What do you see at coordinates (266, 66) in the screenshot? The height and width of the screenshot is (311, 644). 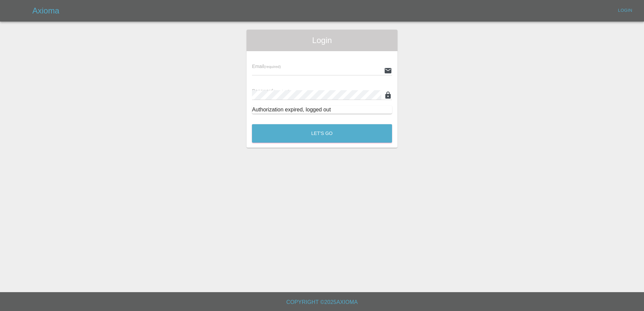 I see `span: Email` at bounding box center [266, 66].